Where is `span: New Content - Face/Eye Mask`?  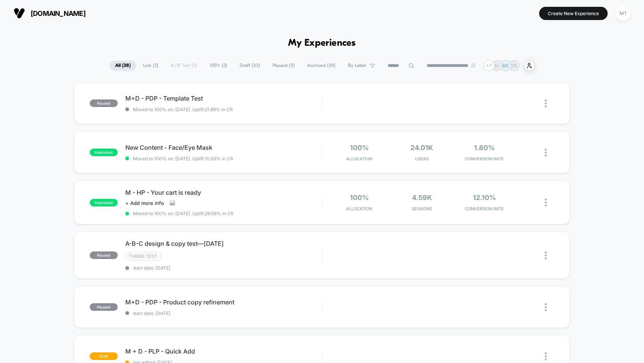 span: New Content - Face/Eye Mask is located at coordinates (223, 147).